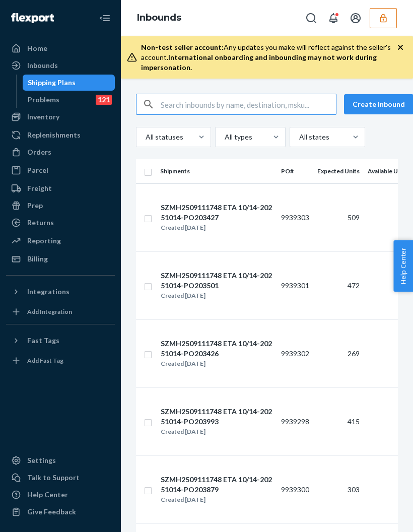  I want to click on div: Returns, so click(40, 223).